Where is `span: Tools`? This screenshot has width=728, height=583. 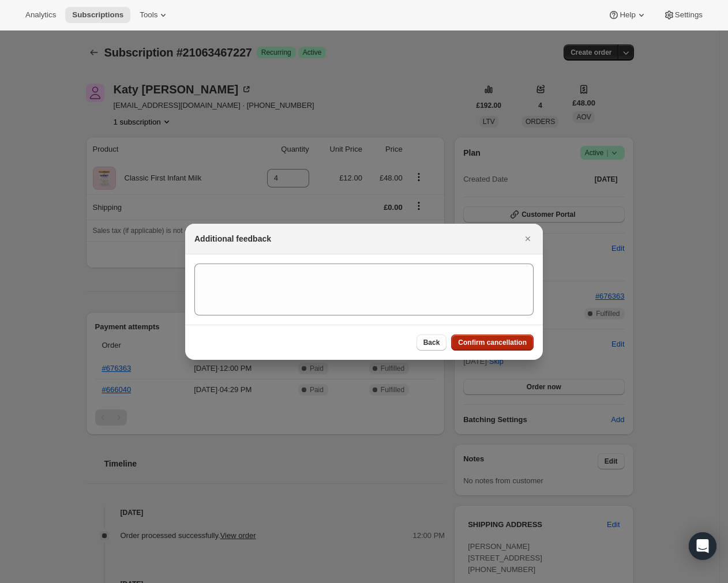 span: Tools is located at coordinates (148, 15).